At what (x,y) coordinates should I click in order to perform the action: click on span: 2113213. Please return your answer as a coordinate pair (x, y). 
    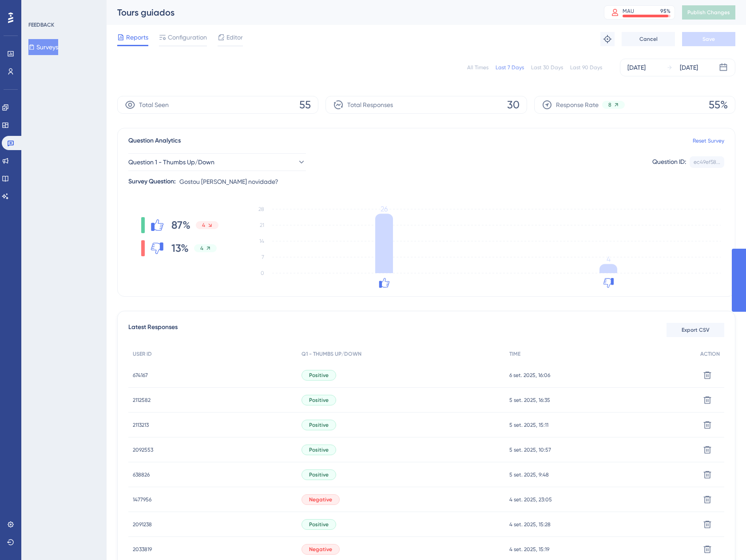
    Looking at the image, I should click on (140, 425).